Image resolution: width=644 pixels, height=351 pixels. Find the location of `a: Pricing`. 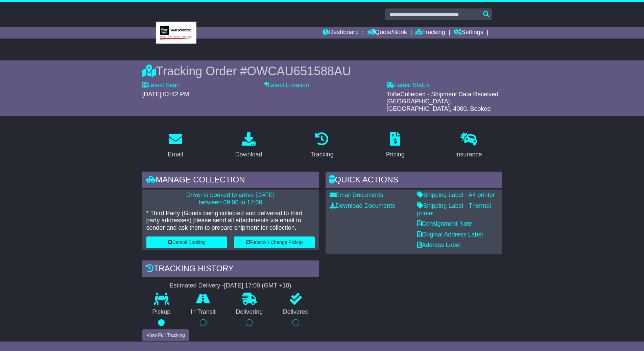

a: Pricing is located at coordinates (395, 145).